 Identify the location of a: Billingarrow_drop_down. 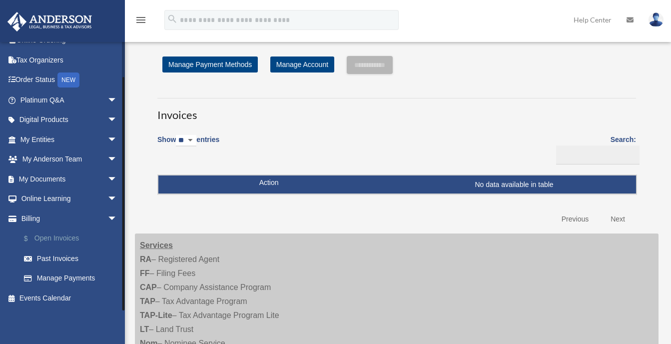
(69, 218).